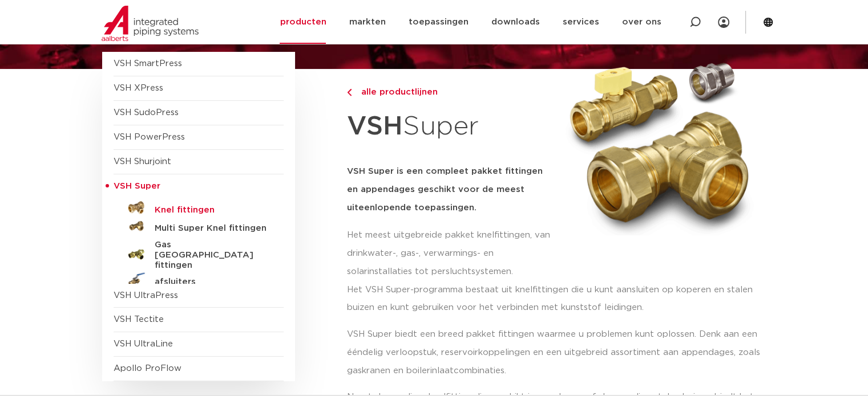 This screenshot has width=868, height=396. Describe the element at coordinates (147, 63) in the screenshot. I see `a: VSH SmartPress` at that location.